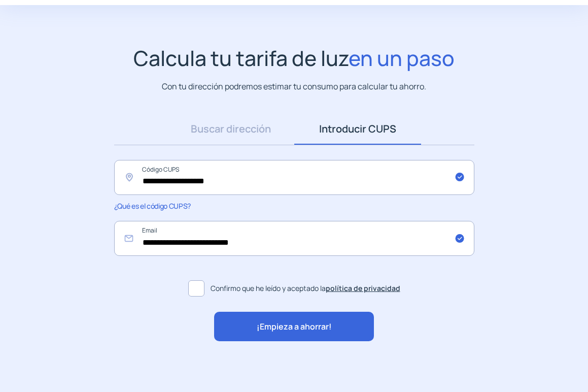 This screenshot has width=588, height=392. I want to click on span: ¿Qué es el código CUPS?, so click(152, 206).